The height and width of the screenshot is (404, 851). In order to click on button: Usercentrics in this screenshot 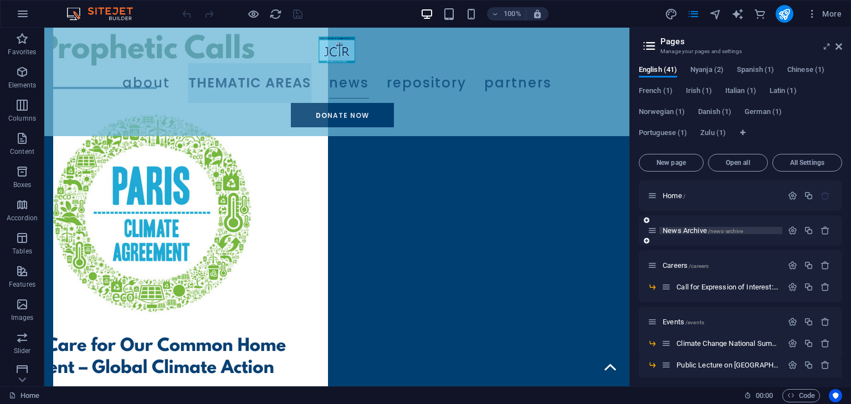, I will do `click(835, 396)`.